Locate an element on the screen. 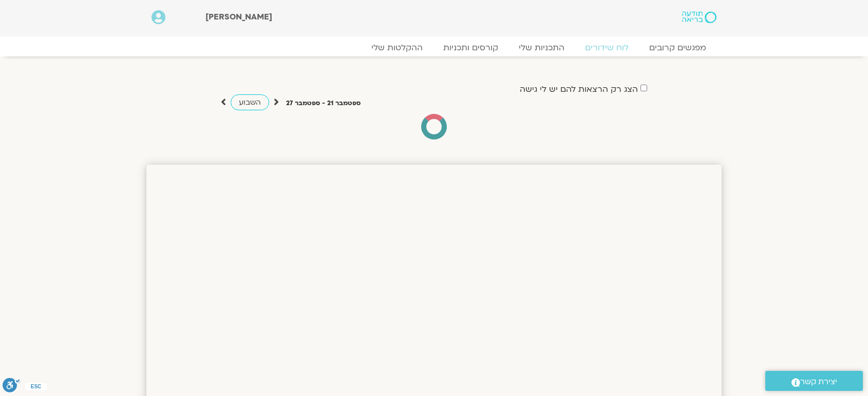 This screenshot has height=396, width=868. a: השבוע is located at coordinates (250, 102).